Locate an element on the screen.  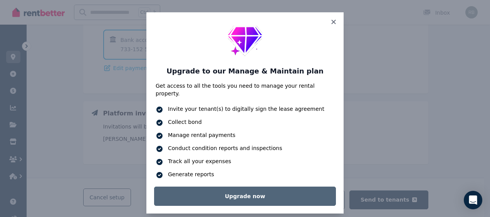
span: Manage rental payments is located at coordinates (251, 135).